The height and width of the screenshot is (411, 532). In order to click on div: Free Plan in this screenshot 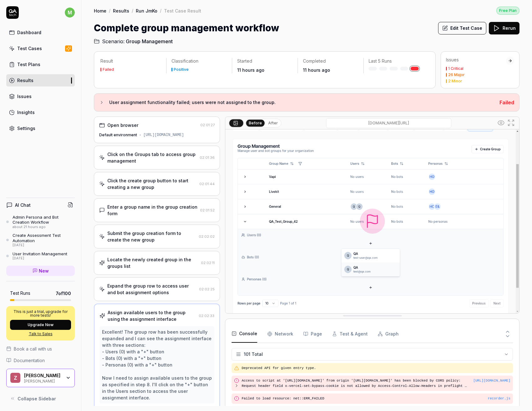, I will do `click(508, 10)`.